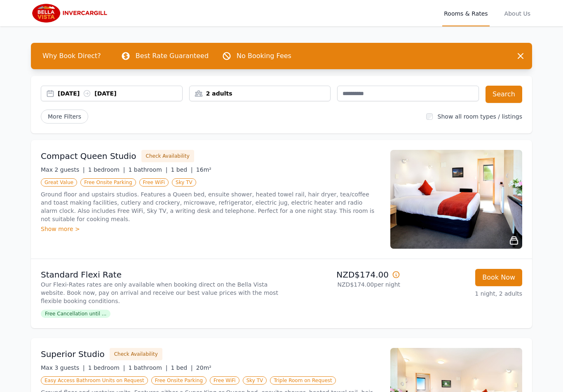 Image resolution: width=563 pixels, height=392 pixels. Describe the element at coordinates (343, 285) in the screenshot. I see `p: NZD$174.00 per night` at that location.